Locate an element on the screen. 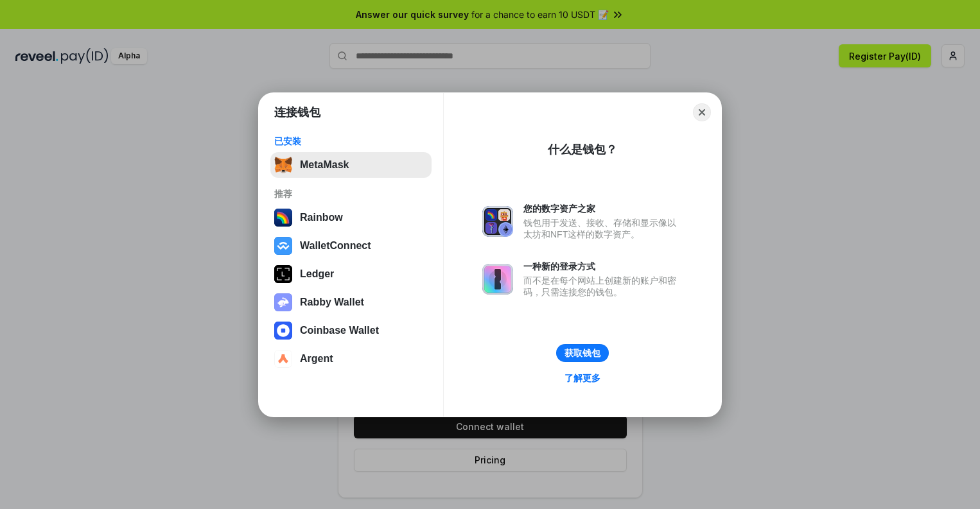 This screenshot has height=509, width=980. button: Rabby Wallet is located at coordinates (351, 302).